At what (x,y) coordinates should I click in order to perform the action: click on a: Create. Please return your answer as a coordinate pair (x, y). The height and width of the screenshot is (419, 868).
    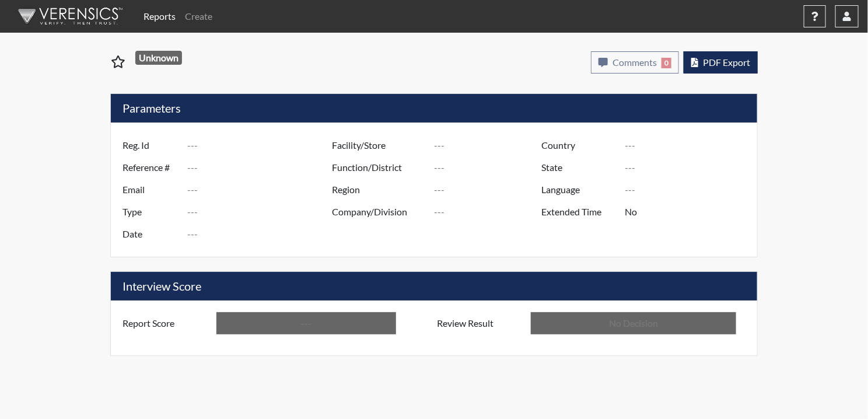
    Looking at the image, I should click on (199, 16).